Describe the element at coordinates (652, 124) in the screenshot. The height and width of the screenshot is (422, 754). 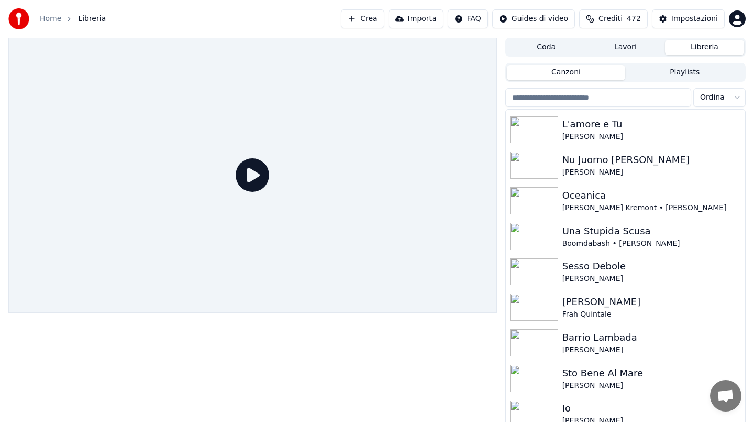
I see `div: L'amore e Tu` at that location.